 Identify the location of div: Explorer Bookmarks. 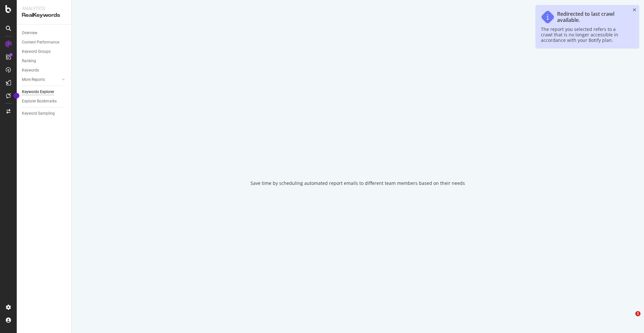
(39, 101).